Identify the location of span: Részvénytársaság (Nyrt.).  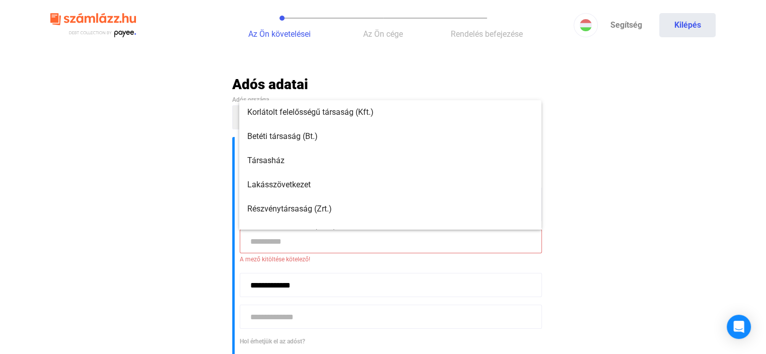
(390, 233).